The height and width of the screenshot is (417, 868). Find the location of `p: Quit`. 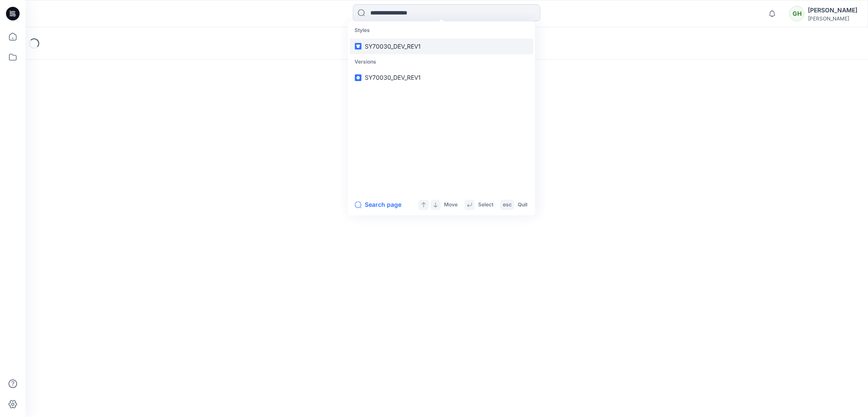

p: Quit is located at coordinates (522, 205).